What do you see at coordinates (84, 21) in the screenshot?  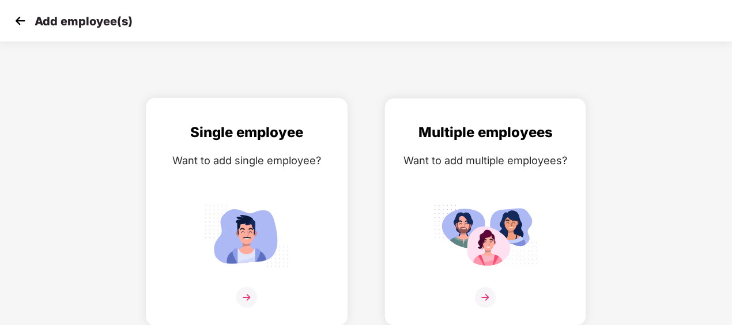 I see `p: Add employee(s)` at bounding box center [84, 21].